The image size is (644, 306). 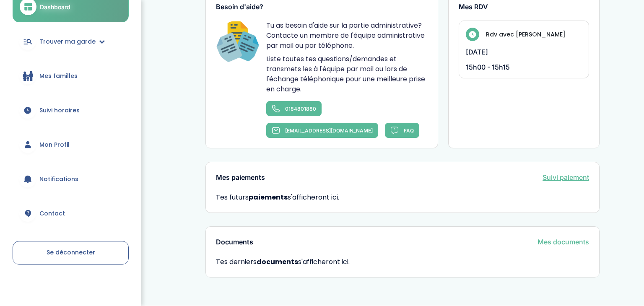 What do you see at coordinates (347, 36) in the screenshot?
I see `p: Tu as besoin d'aide sur la partie administrative? Contacte un membre de l'équipe administrative p...` at bounding box center [347, 36].